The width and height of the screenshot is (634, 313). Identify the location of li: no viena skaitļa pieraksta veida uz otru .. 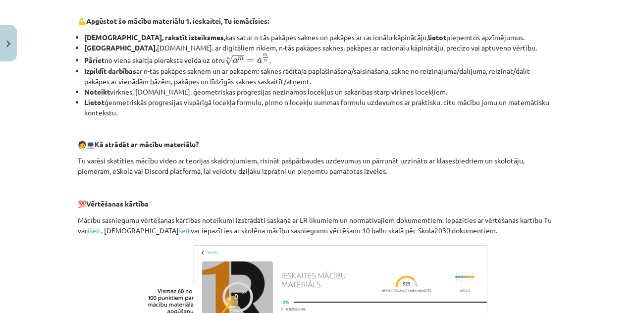
(320, 59).